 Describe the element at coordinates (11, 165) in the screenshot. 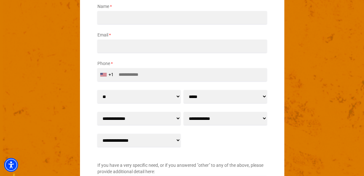

I see `div: Accessibility Menu` at that location.